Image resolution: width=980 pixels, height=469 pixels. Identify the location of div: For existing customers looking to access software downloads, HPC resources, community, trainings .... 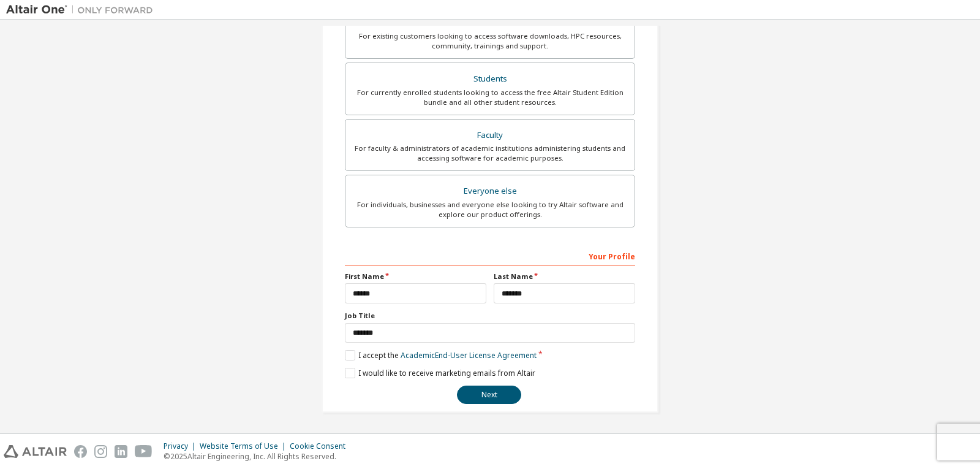
(490, 41).